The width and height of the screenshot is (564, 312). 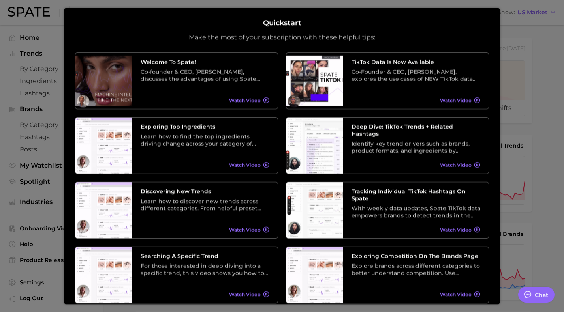 I want to click on a: Deep Dive: TikTok Trends + Related HashtagsIdentify key trend drivers such as brands, product for..., so click(x=388, y=146).